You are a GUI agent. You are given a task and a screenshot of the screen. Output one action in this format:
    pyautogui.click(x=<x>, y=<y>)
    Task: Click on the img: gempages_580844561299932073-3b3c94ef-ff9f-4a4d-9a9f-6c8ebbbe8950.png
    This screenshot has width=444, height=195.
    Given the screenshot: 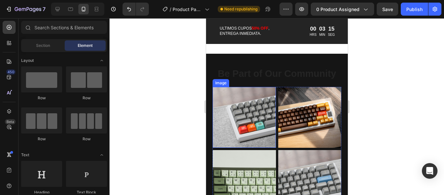 What is the action you would take?
    pyautogui.click(x=38, y=162)
    